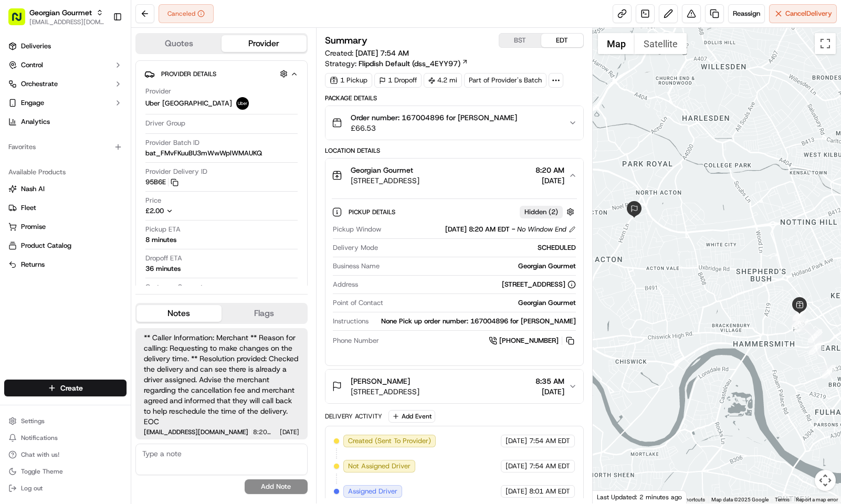 The width and height of the screenshot is (841, 504). I want to click on span: Instructions, so click(351, 321).